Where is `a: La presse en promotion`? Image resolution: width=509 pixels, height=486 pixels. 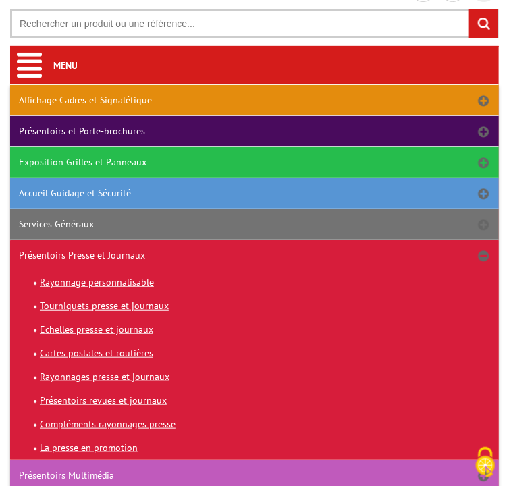 a: La presse en promotion is located at coordinates (266, 448).